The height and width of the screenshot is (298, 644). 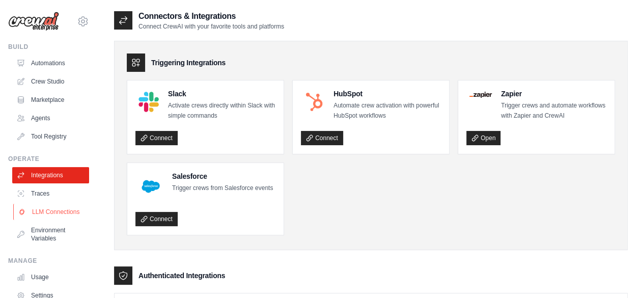 What do you see at coordinates (387, 94) in the screenshot?
I see `h4: HubSpot` at bounding box center [387, 94].